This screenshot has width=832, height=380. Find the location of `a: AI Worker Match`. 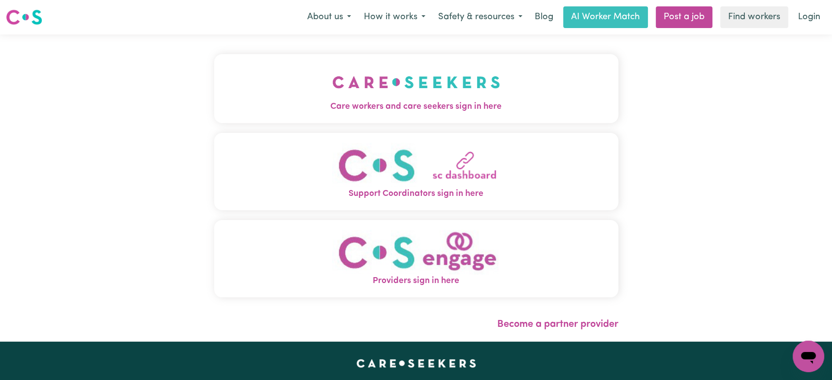

a: AI Worker Match is located at coordinates (606, 17).